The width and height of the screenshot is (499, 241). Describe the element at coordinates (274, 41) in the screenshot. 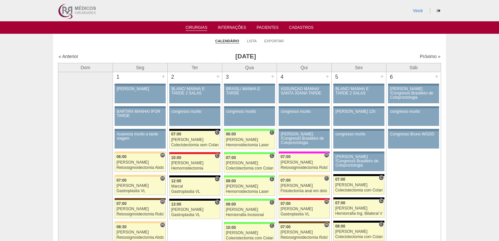

I see `a: Exportar` at that location.